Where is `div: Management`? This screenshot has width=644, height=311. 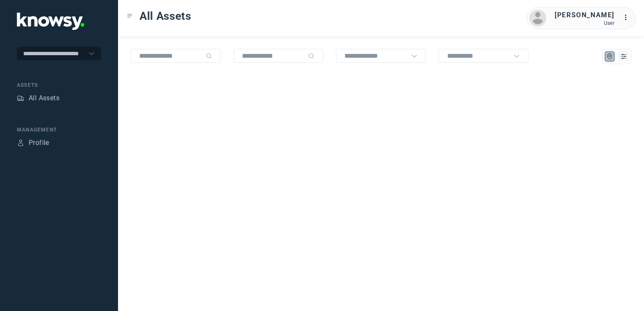 div: Management is located at coordinates (59, 130).